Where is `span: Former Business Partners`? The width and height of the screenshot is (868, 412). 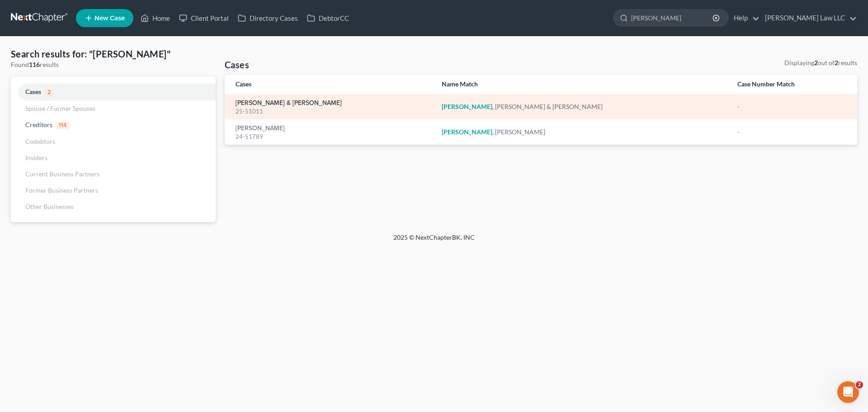 span: Former Business Partners is located at coordinates (61, 190).